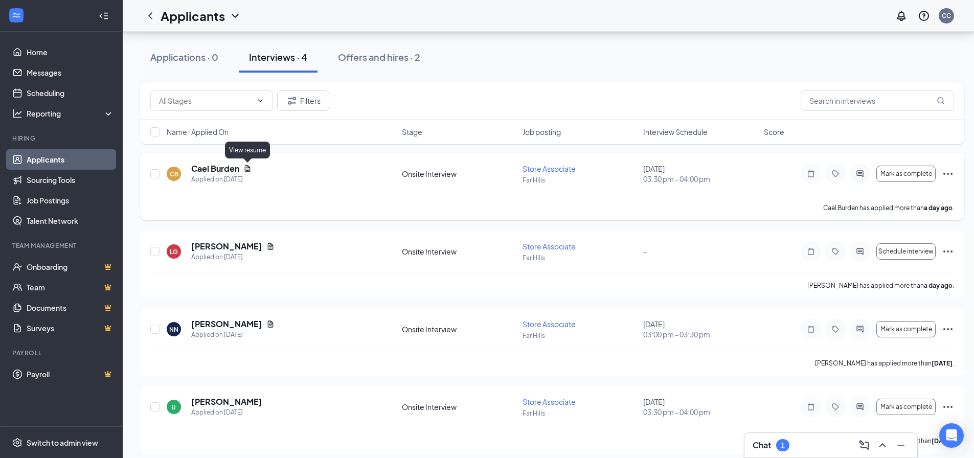  What do you see at coordinates (864, 445) in the screenshot?
I see `svg: ComposeMessage` at bounding box center [864, 445].